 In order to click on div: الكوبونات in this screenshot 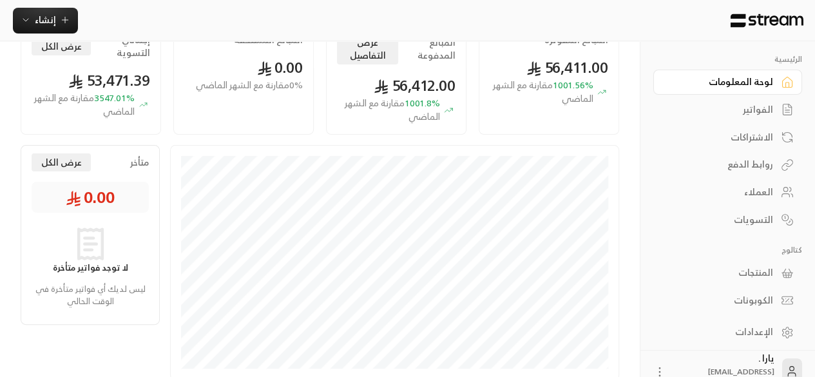, I will do `click(721, 300)`.